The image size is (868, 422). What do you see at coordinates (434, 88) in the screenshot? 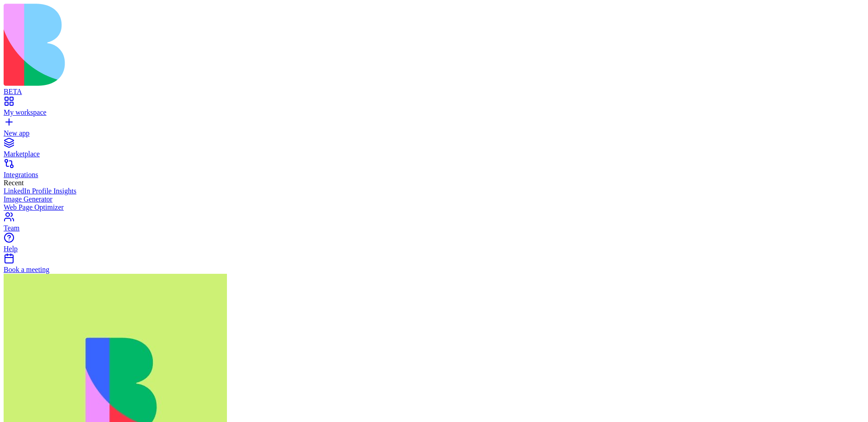
I see `a: BETA` at bounding box center [434, 88].